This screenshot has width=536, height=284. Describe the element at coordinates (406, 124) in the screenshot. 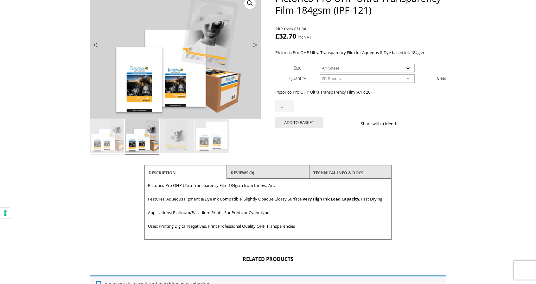

I see `img: facebook sharing button` at that location.